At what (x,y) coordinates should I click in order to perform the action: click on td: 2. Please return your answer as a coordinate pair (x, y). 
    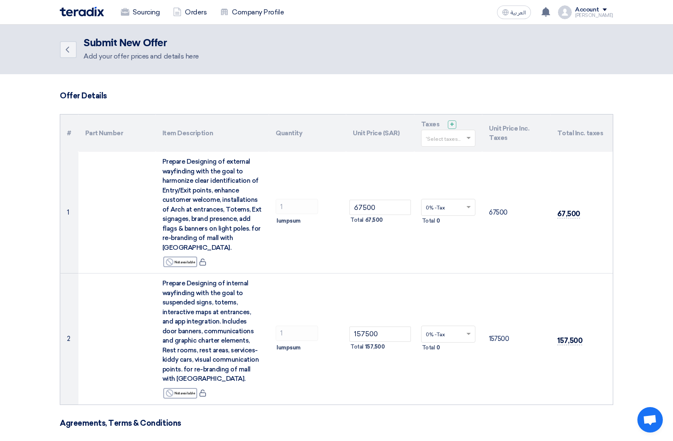
    Looking at the image, I should click on (69, 339).